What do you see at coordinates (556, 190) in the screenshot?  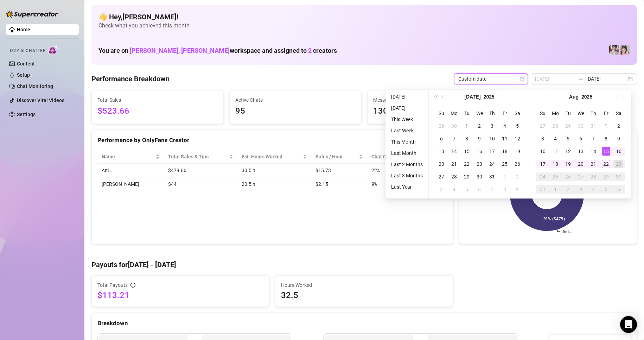 I see `td: 2025-09-01` at bounding box center [556, 190].